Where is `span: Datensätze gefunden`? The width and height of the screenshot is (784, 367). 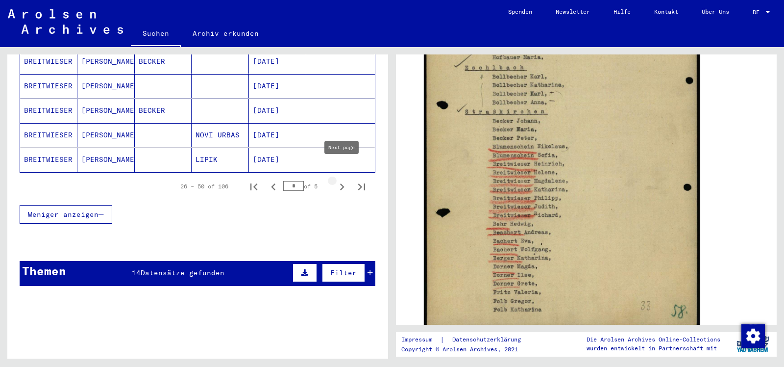
span: Datensätze gefunden is located at coordinates (182, 272).